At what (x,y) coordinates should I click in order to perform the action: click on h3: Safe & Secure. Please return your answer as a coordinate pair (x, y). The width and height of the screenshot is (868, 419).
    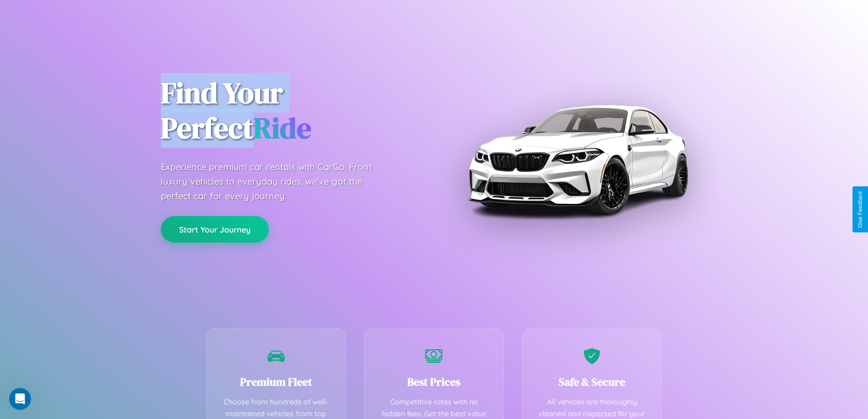
    Looking at the image, I should click on (592, 381).